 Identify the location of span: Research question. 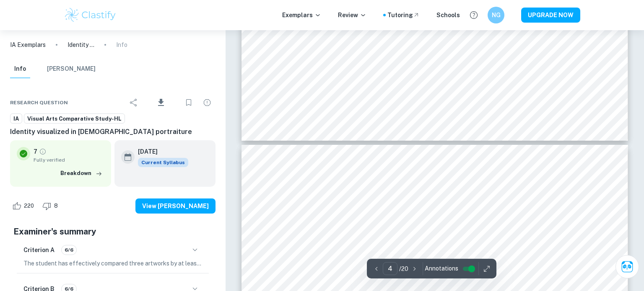
(39, 103).